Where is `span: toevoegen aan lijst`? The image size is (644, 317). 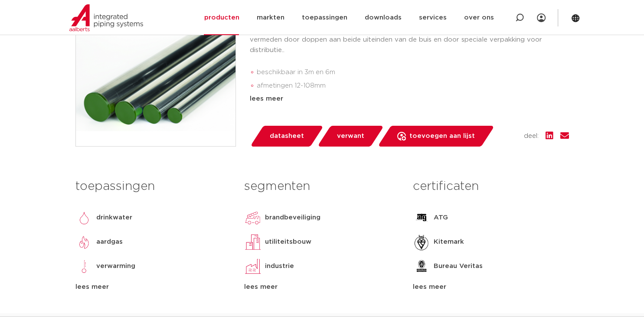 span: toevoegen aan lijst is located at coordinates (442, 136).